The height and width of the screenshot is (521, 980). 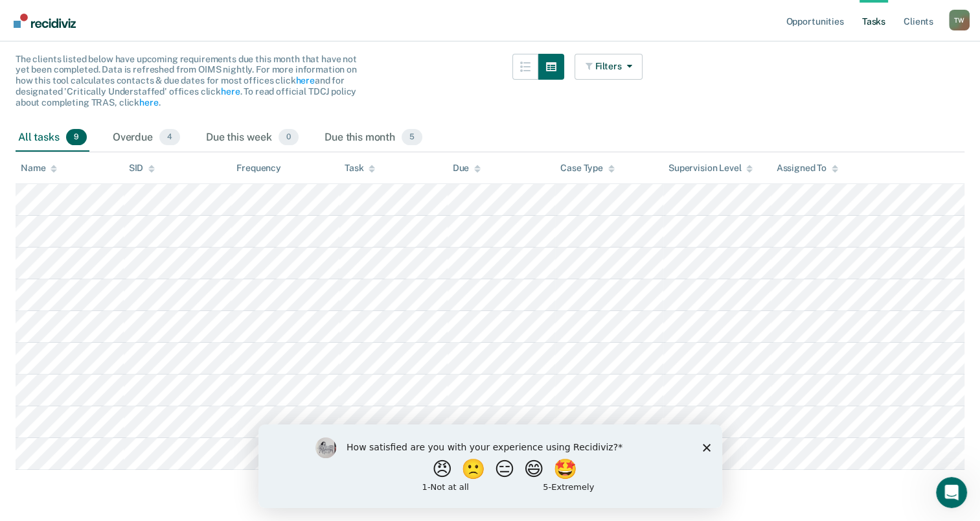 I want to click on button: 3, so click(x=247, y=45).